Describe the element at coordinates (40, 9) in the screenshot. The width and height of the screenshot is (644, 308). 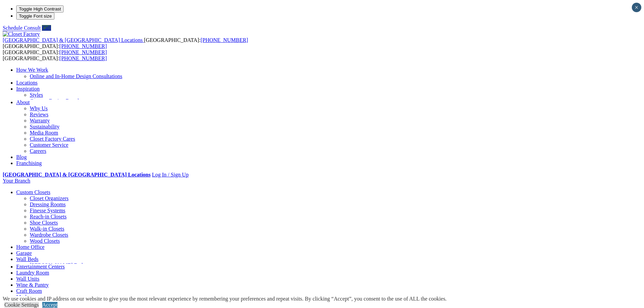
I see `button: Toggle High Contrast` at that location.